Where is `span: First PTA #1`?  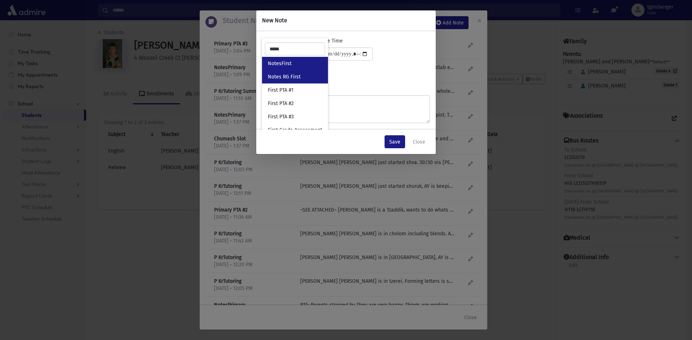 span: First PTA #1 is located at coordinates (280, 90).